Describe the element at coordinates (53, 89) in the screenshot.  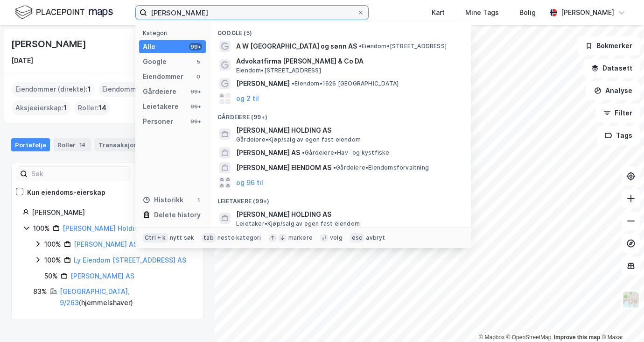
I see `div: Eiendommer (direkte) :` at that location.